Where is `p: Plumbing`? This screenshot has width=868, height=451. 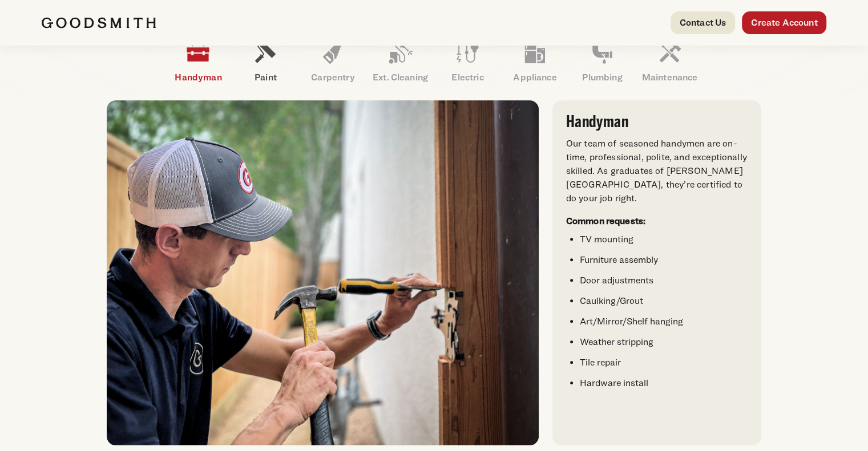 p: Plumbing is located at coordinates (602, 78).